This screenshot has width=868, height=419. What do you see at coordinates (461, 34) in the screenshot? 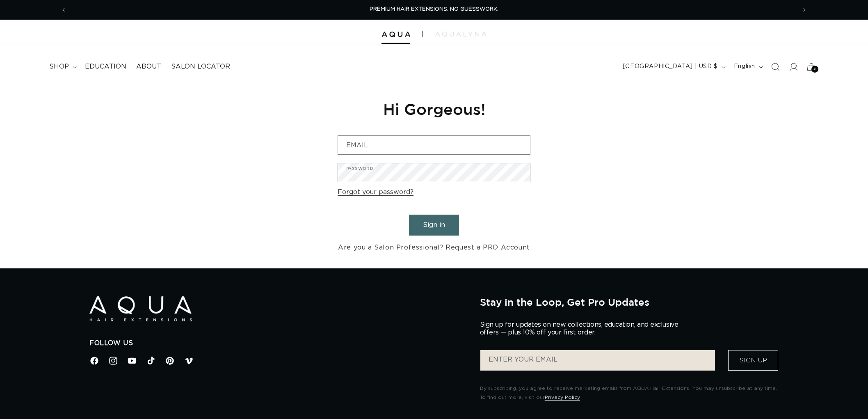
I see `img: aqualyna.com` at bounding box center [461, 34].